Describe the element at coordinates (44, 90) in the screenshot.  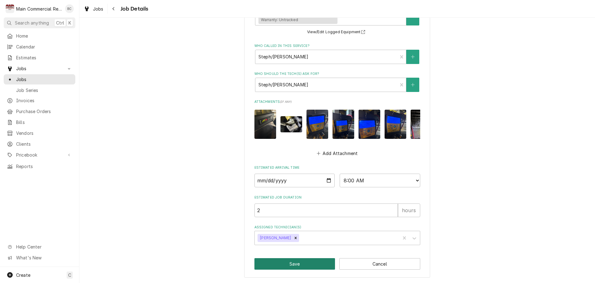
I see `span: Job Series` at that location.